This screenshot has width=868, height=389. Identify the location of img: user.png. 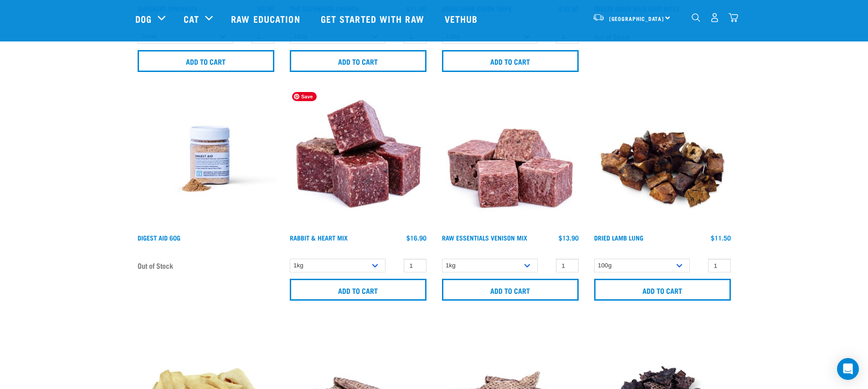
(714, 17).